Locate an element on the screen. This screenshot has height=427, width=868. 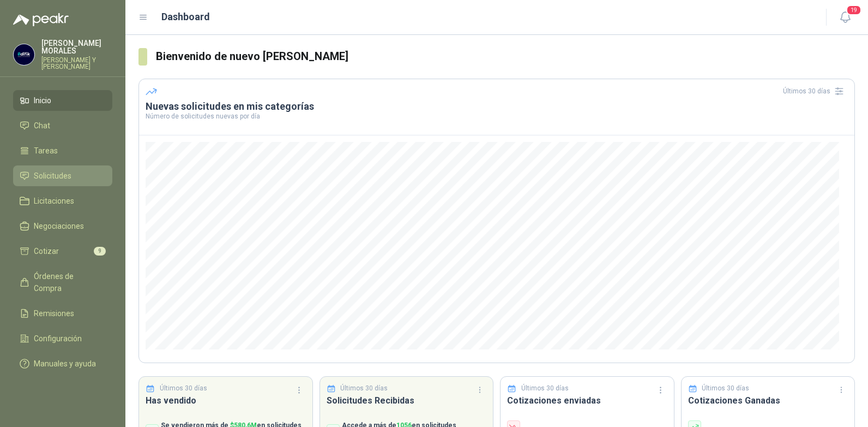
a: Cotizar9 is located at coordinates (63, 251).